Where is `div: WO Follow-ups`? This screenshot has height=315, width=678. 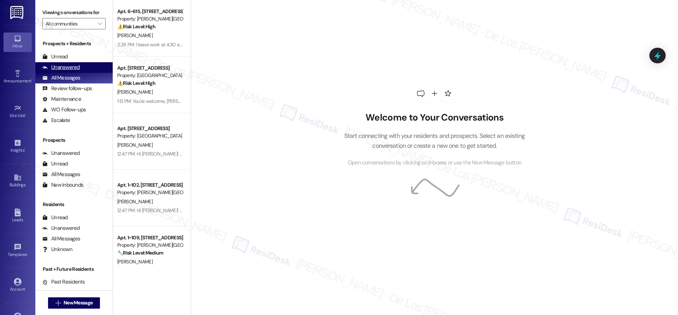
div: WO Follow-ups is located at coordinates (64, 109).